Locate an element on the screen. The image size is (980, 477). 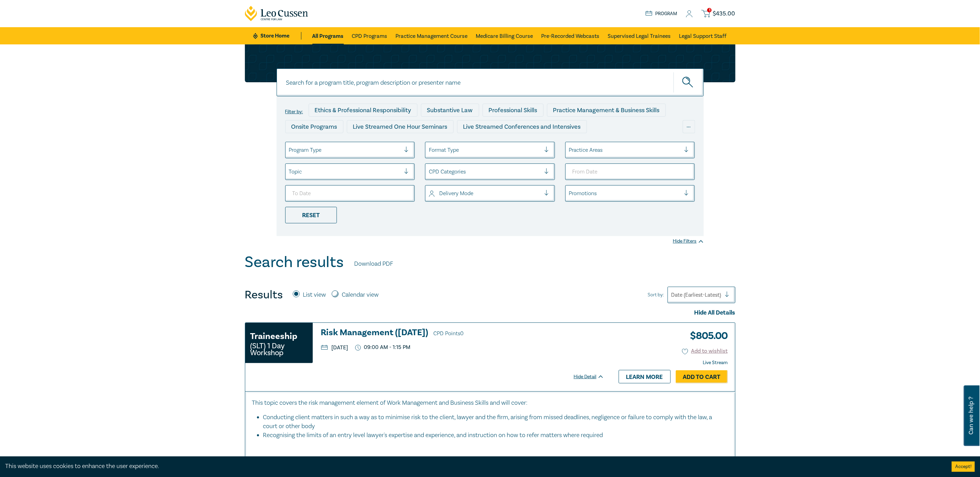
div: Hide All Details is located at coordinates (490, 313).